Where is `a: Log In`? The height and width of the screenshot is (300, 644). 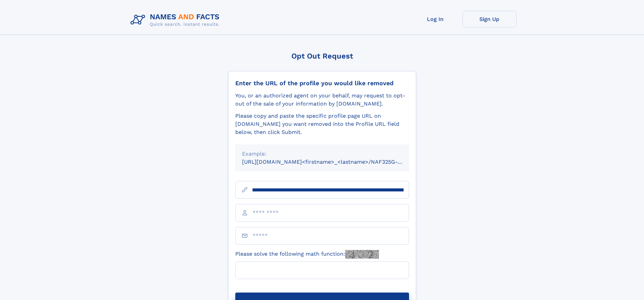
a: Log In is located at coordinates (435, 19).